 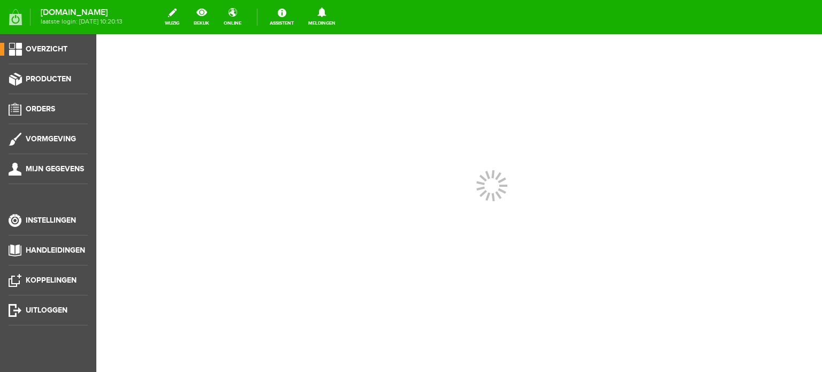 I want to click on span: Producten, so click(x=48, y=79).